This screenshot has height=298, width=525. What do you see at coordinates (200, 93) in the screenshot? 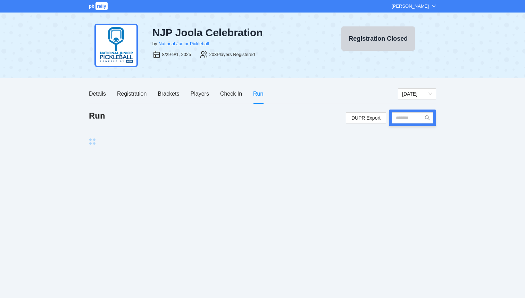
I see `div: Players` at bounding box center [200, 93].